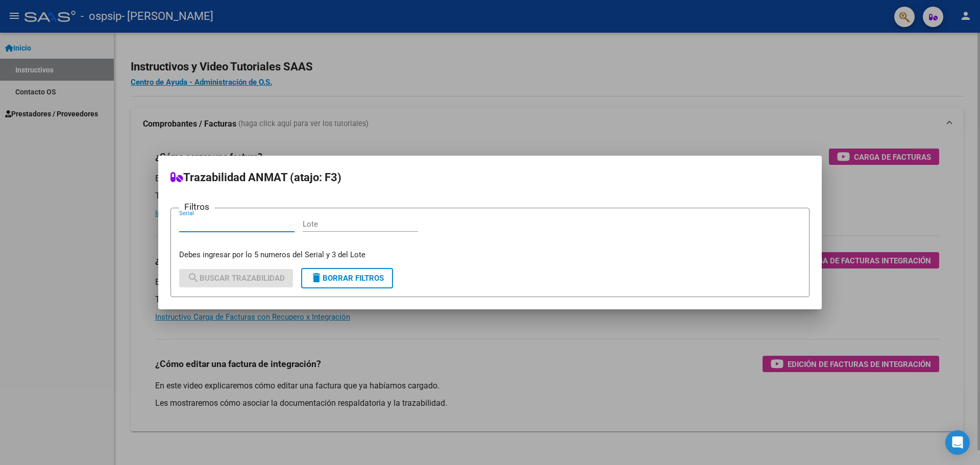  Describe the element at coordinates (347, 278) in the screenshot. I see `button: Borrar Filtros` at that location.